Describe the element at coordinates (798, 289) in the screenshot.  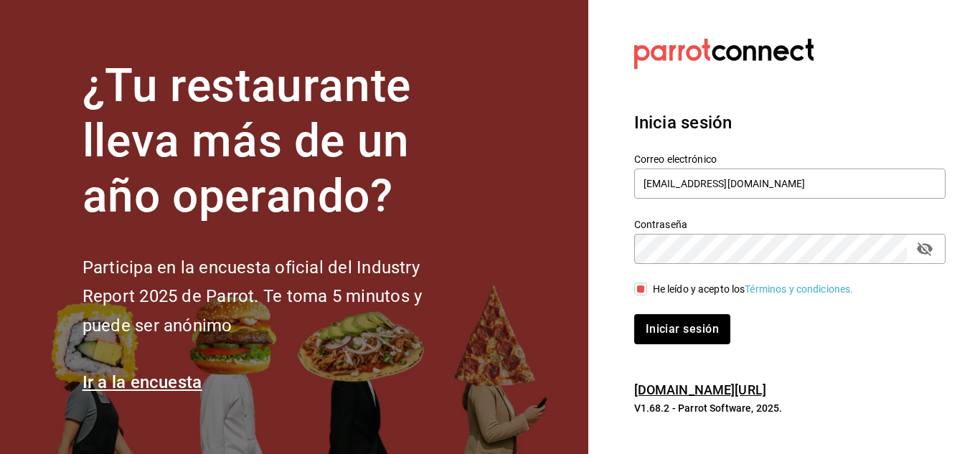
I see `a: Términos y condiciones.` at that location.